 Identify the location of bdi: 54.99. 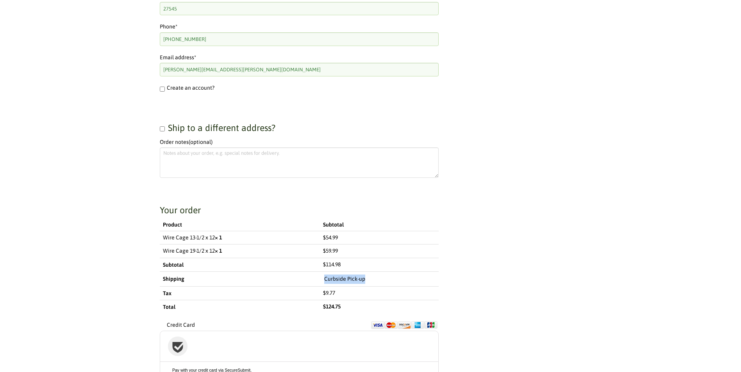
(330, 238).